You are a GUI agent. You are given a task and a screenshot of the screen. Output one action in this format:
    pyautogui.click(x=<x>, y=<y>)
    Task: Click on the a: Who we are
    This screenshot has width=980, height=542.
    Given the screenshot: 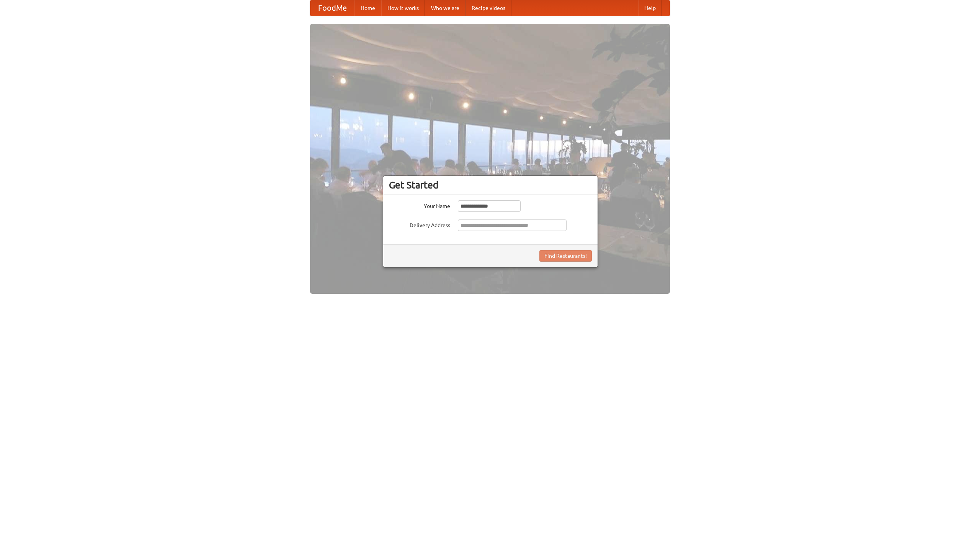 What is the action you would take?
    pyautogui.click(x=445, y=8)
    